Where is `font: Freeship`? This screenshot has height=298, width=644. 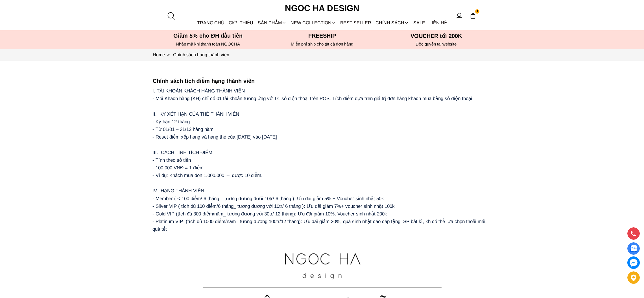 font: Freeship is located at coordinates (322, 36).